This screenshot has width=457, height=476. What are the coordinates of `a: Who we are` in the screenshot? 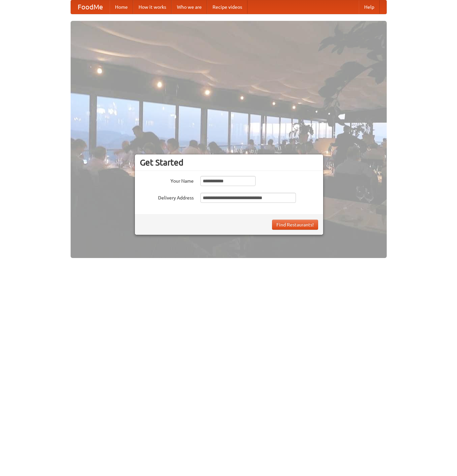 It's located at (189, 7).